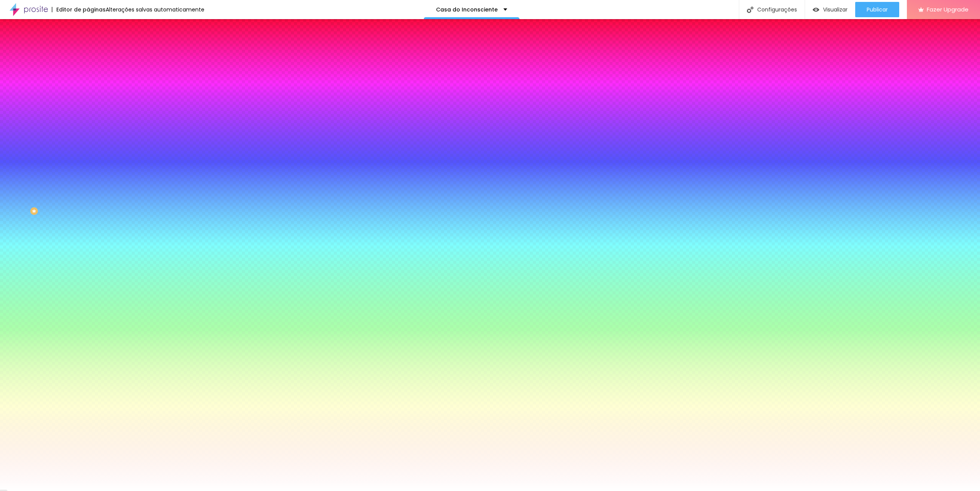 The image size is (980, 491). Describe the element at coordinates (750, 10) in the screenshot. I see `img: Icone` at that location.